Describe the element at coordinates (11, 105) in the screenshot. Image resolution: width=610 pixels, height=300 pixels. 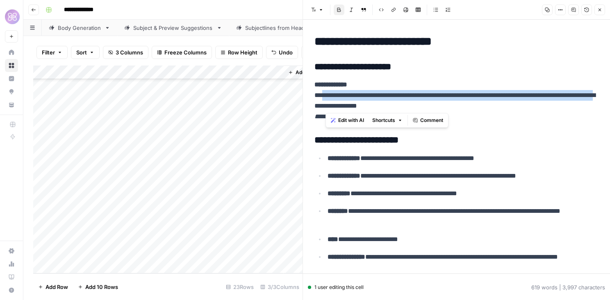
I see `a: Your Data` at that location.